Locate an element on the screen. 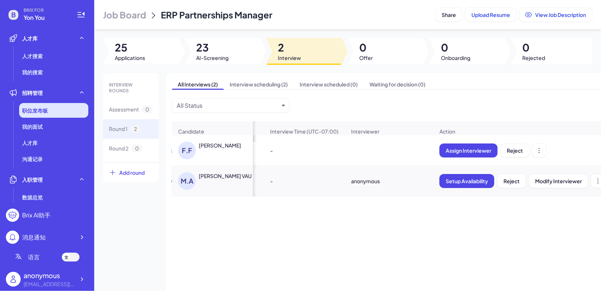 The width and height of the screenshot is (601, 291). img: user_logo.png is located at coordinates (13, 279).